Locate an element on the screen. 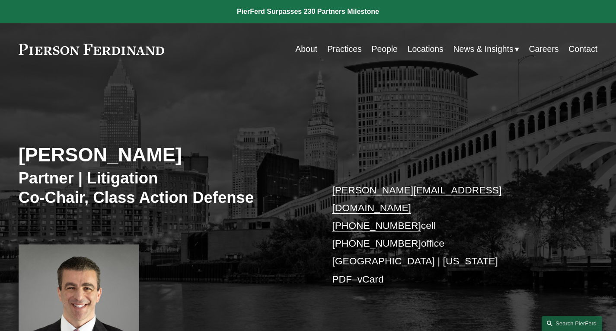 Image resolution: width=616 pixels, height=331 pixels. a: About is located at coordinates (306, 49).